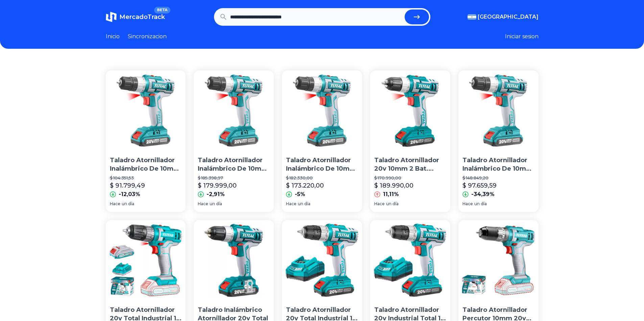 The image size is (644, 321). I want to click on p: -2,91%, so click(216, 195).